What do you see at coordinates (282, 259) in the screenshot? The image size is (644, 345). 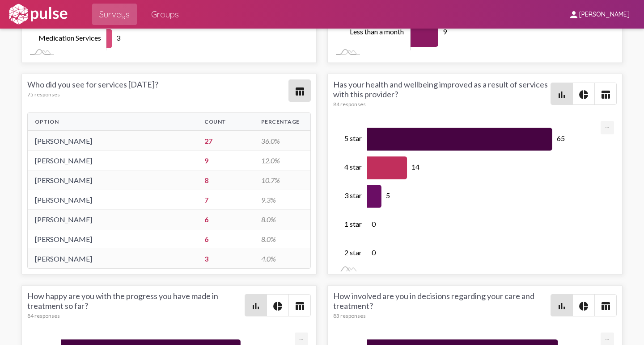 I see `td: 4.0%` at bounding box center [282, 259].